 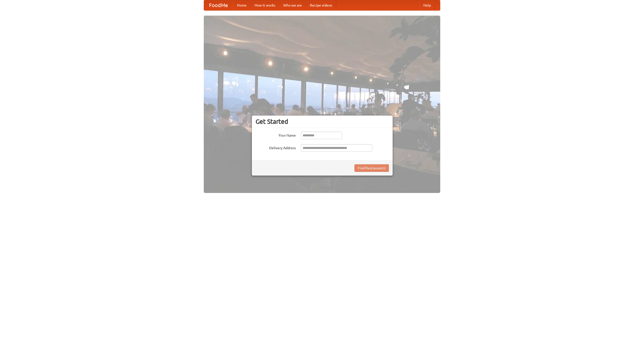 What do you see at coordinates (372, 168) in the screenshot?
I see `button: Find Restaurants!` at bounding box center [372, 168].